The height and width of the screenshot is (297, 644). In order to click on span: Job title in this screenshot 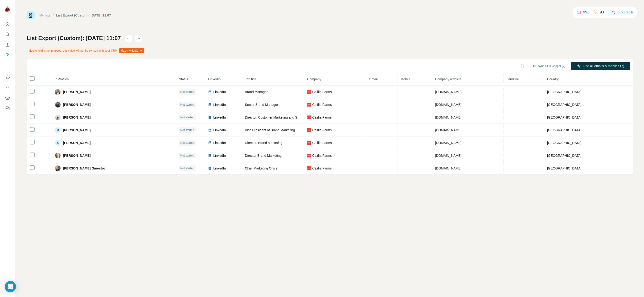, I will do `click(250, 79)`.